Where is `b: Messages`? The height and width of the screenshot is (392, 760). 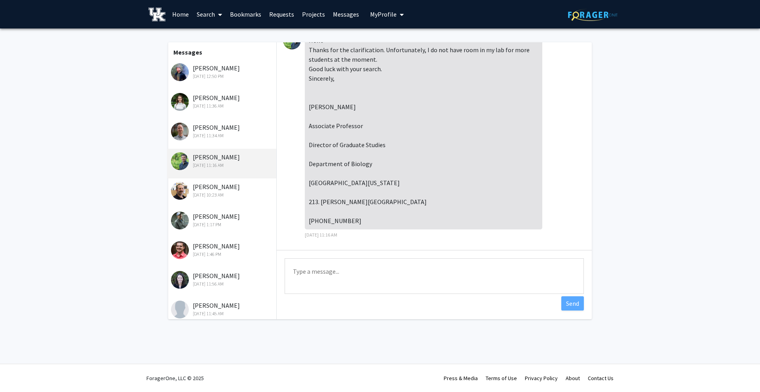 b: Messages is located at coordinates (188, 52).